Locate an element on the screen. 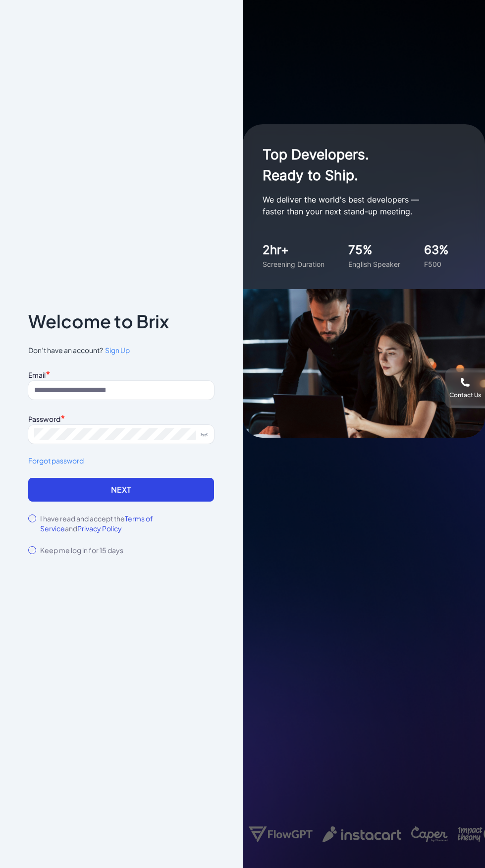 This screenshot has height=868, width=485. button: Contact Us is located at coordinates (466, 388).